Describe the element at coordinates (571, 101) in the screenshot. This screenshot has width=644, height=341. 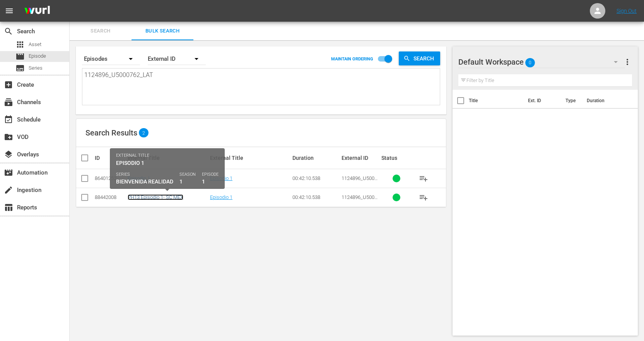
I see `th: Type` at that location.